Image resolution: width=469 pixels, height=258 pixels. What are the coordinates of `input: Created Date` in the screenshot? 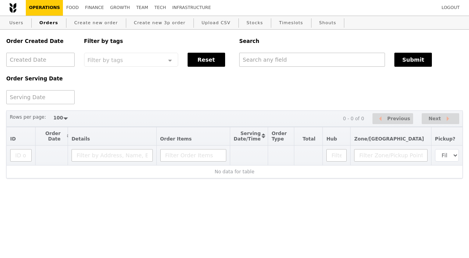 It's located at (40, 60).